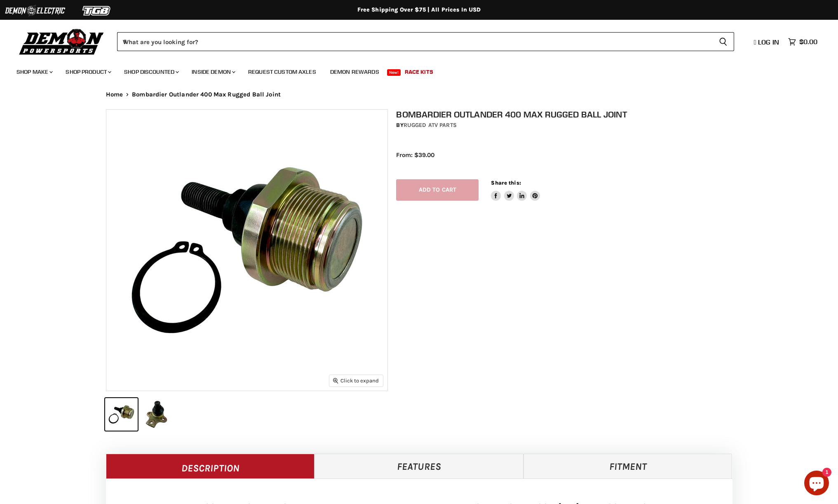  What do you see at coordinates (419, 466) in the screenshot?
I see `a: Features` at bounding box center [419, 466].